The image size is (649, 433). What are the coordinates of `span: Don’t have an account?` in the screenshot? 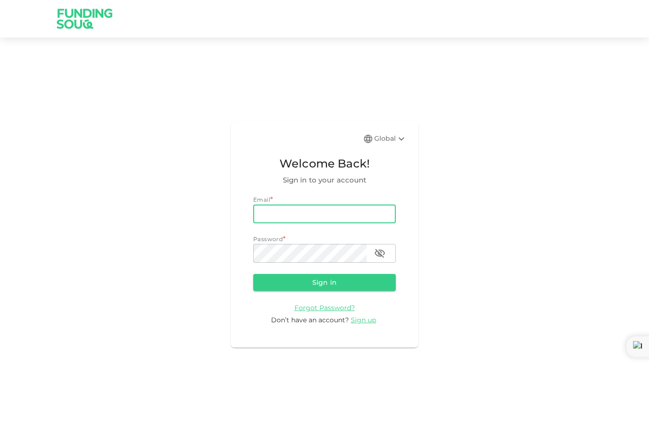 It's located at (310, 320).